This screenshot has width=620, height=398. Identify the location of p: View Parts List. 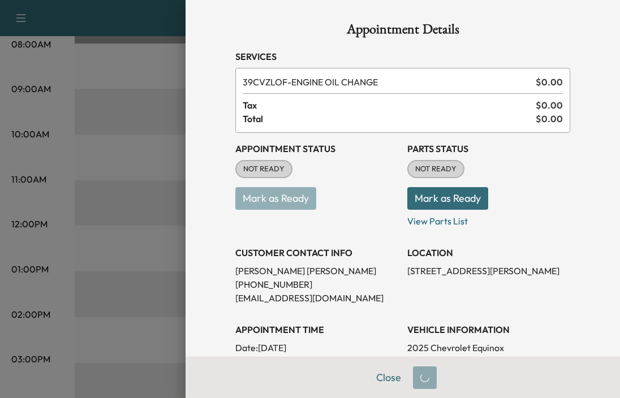
(489, 219).